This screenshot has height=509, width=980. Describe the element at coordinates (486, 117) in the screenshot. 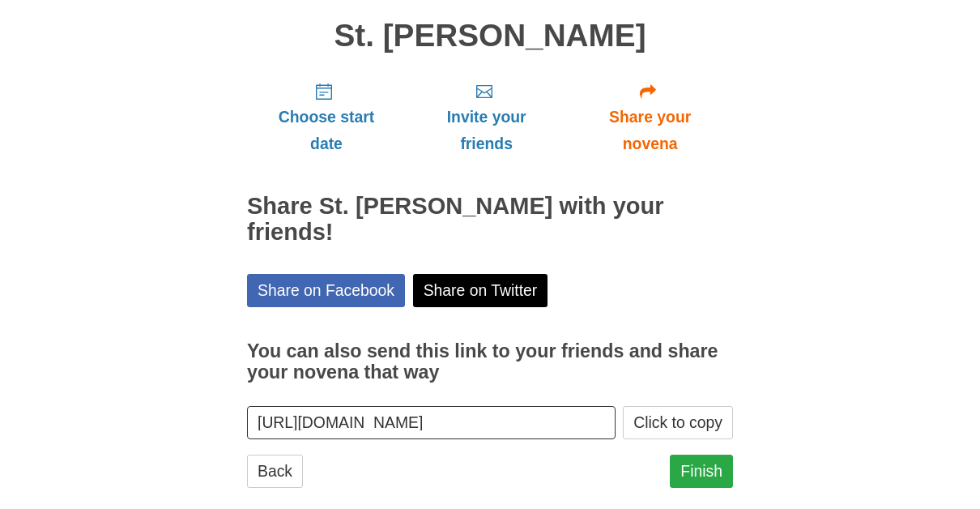

I see `a: Invite your friends` at that location.